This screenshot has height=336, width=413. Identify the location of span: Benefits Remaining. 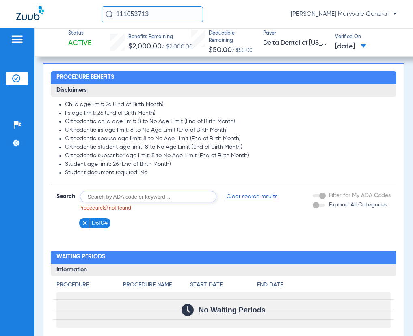
(161, 37).